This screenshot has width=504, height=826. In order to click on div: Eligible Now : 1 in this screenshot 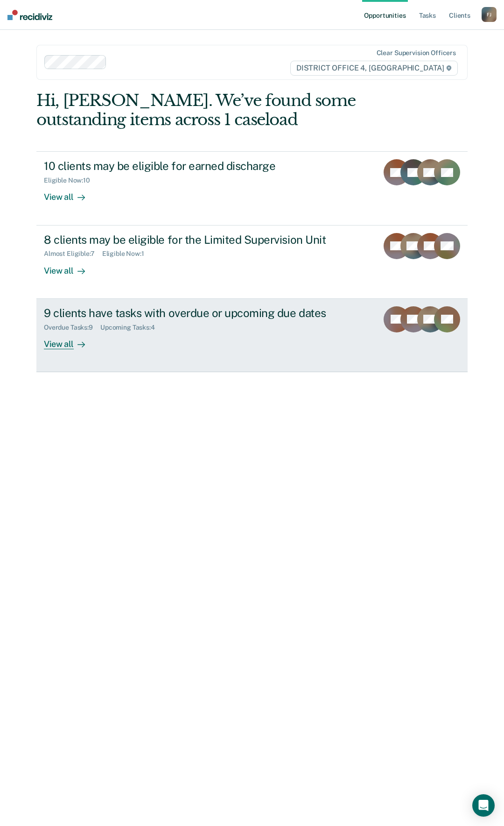, I will do `click(127, 253)`.